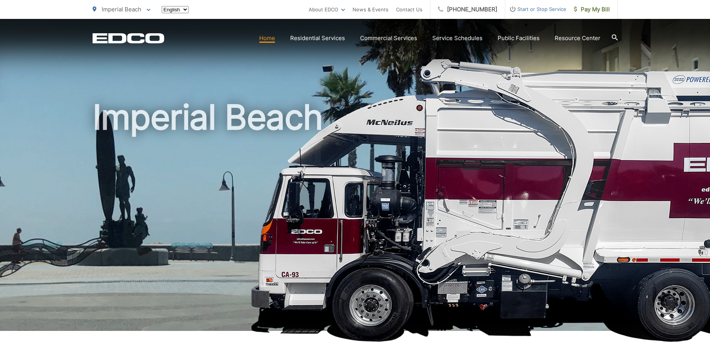 The width and height of the screenshot is (710, 343). I want to click on a: Residential Services, so click(317, 38).